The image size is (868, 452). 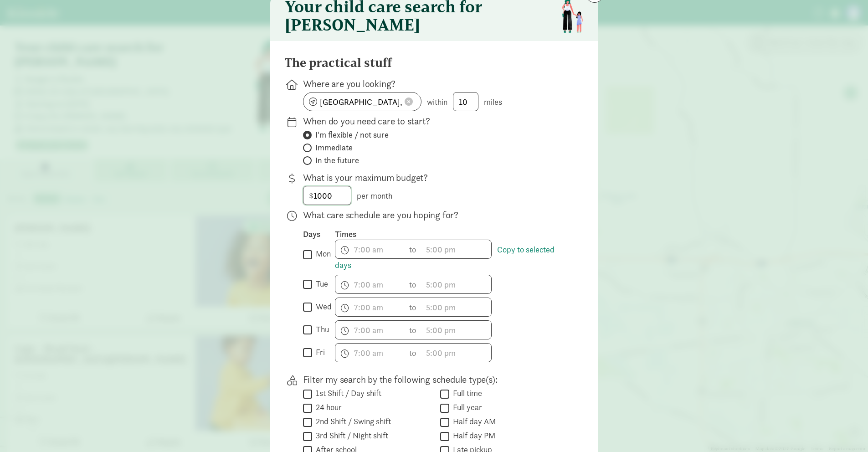 What do you see at coordinates (374, 196) in the screenshot?
I see `span: per month` at bounding box center [374, 196].